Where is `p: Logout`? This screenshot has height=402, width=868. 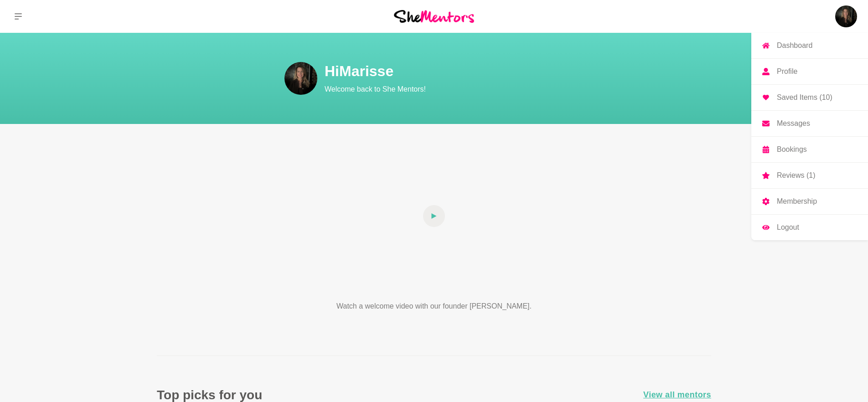 p: Logout is located at coordinates (788, 227).